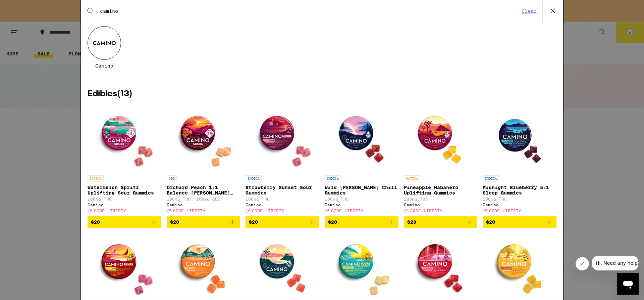  Describe the element at coordinates (124, 138) in the screenshot. I see `img: Camino - Watermelon Spritz Uplifting Sour Gummies` at that location.